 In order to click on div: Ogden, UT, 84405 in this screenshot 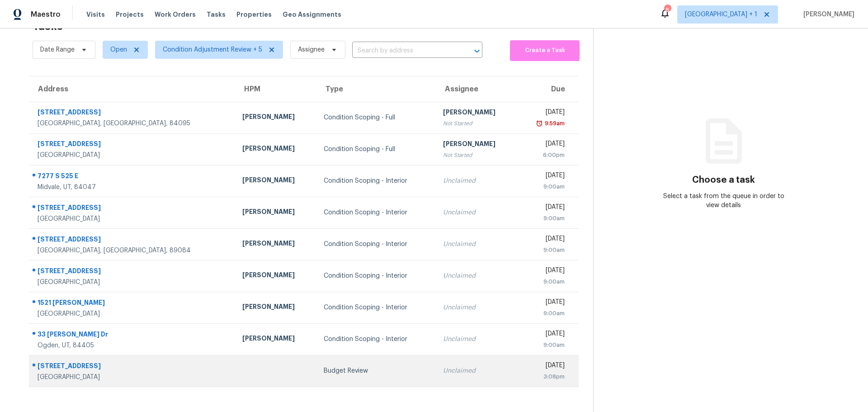, I will do `click(132, 345)`.